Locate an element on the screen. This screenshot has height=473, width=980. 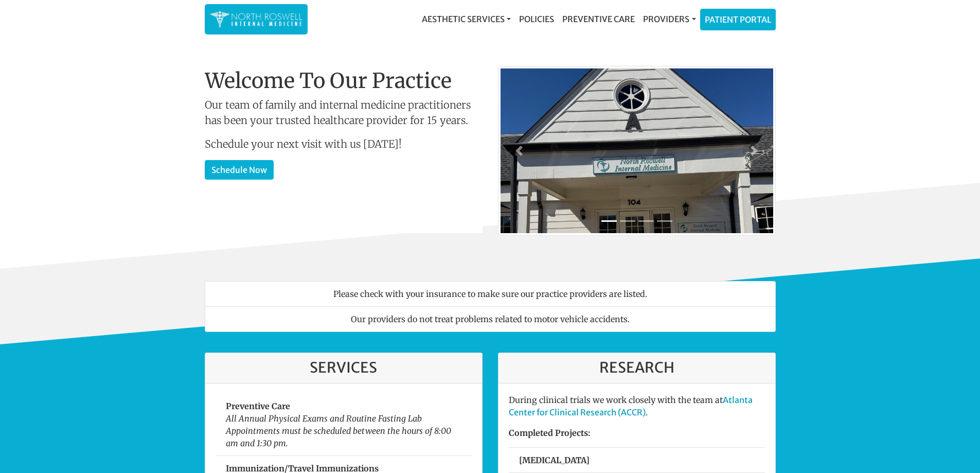
img: North Roswell Internal Medicine is located at coordinates (256, 19).